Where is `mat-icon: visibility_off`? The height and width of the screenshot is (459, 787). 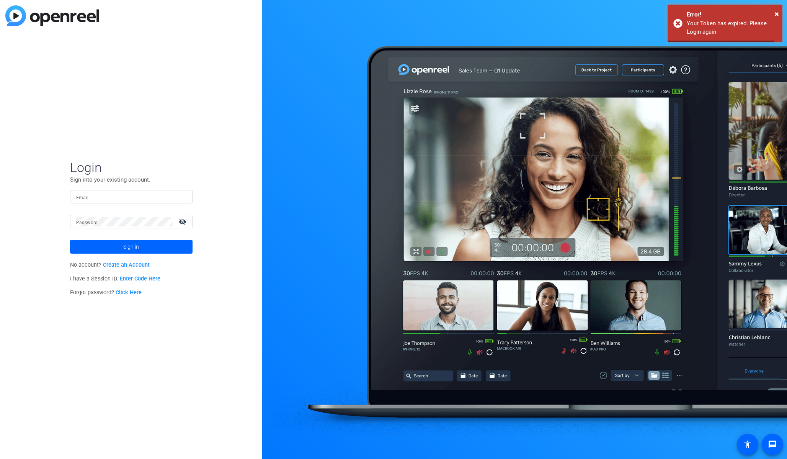 mat-icon: visibility_off is located at coordinates (183, 221).